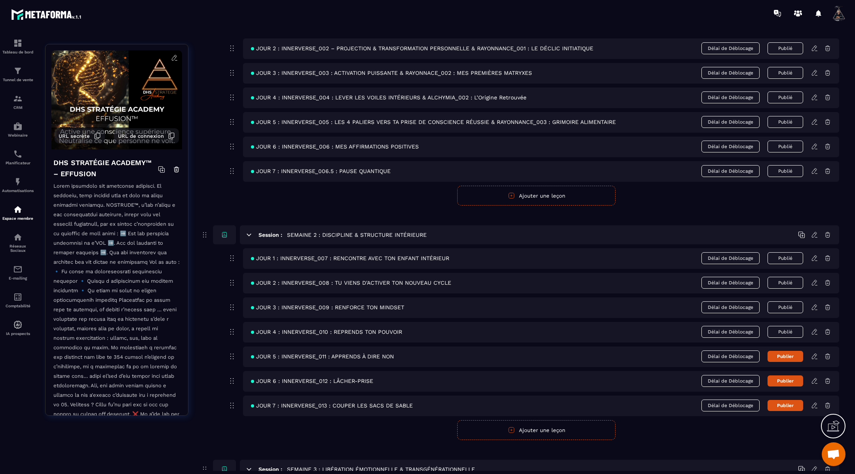 Image resolution: width=855 pixels, height=474 pixels. What do you see at coordinates (18, 190) in the screenshot?
I see `p: Automatisations` at bounding box center [18, 190].